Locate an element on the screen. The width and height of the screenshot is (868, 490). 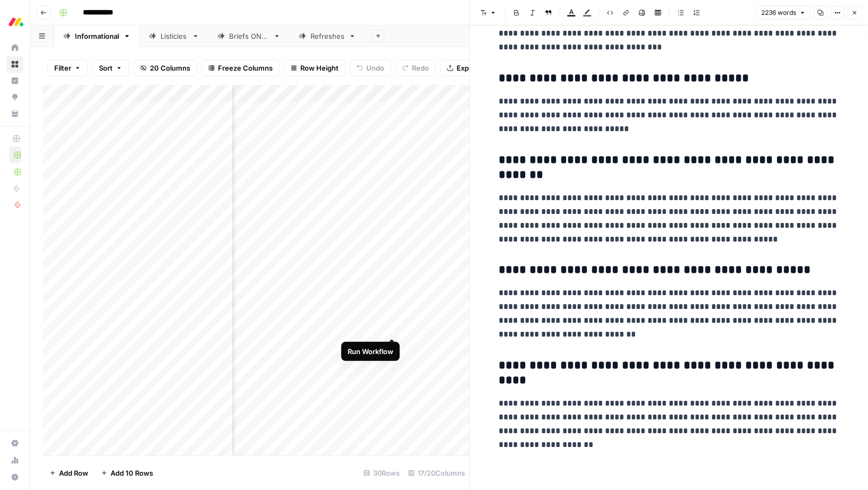
div: 30 Rows is located at coordinates (382, 473).